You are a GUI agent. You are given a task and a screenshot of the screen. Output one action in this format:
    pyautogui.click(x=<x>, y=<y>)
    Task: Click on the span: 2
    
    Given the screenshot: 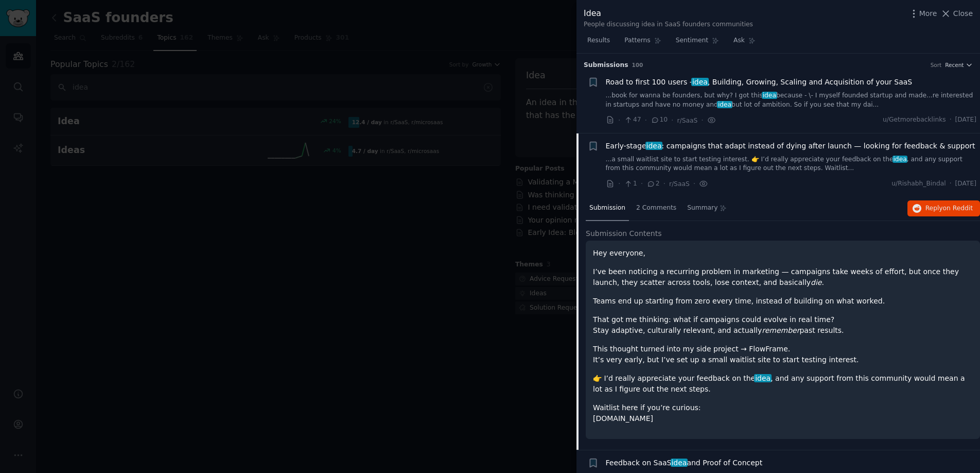 What is the action you would take?
    pyautogui.click(x=653, y=184)
    